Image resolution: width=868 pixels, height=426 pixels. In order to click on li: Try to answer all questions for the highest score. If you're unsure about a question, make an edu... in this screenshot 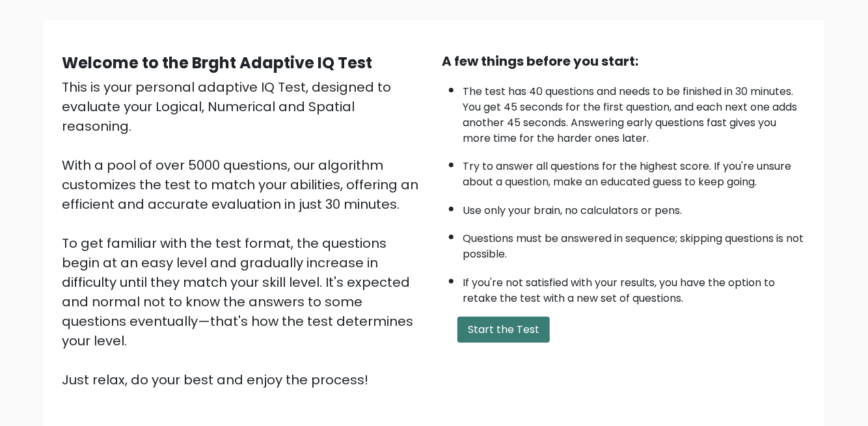, I will do `click(635, 171)`.